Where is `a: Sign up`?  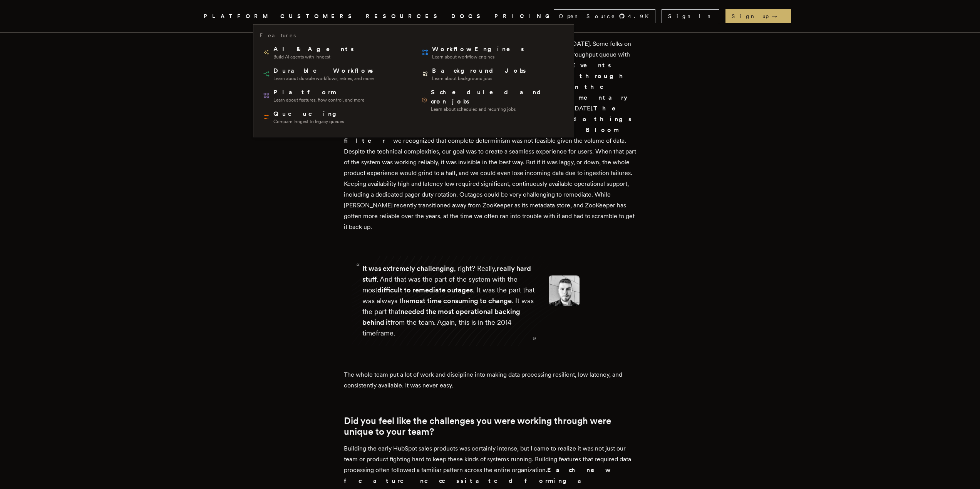
a: Sign up is located at coordinates (758, 16).